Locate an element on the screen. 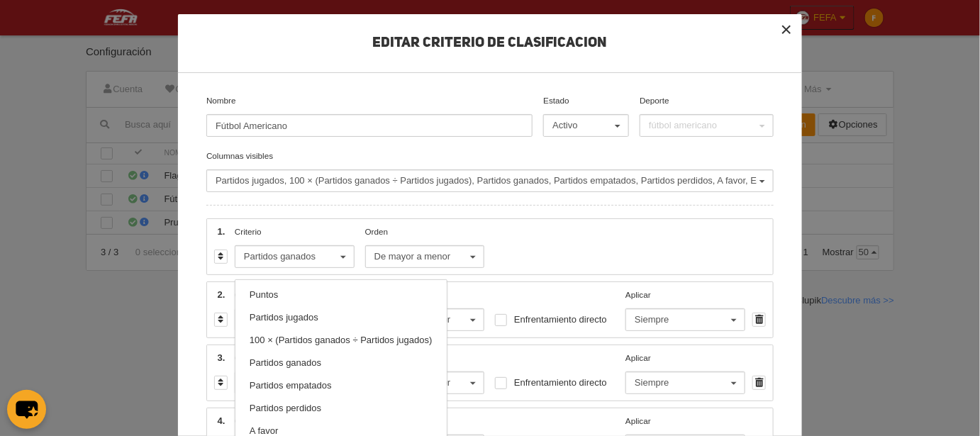  button: chat-button is located at coordinates (26, 409).